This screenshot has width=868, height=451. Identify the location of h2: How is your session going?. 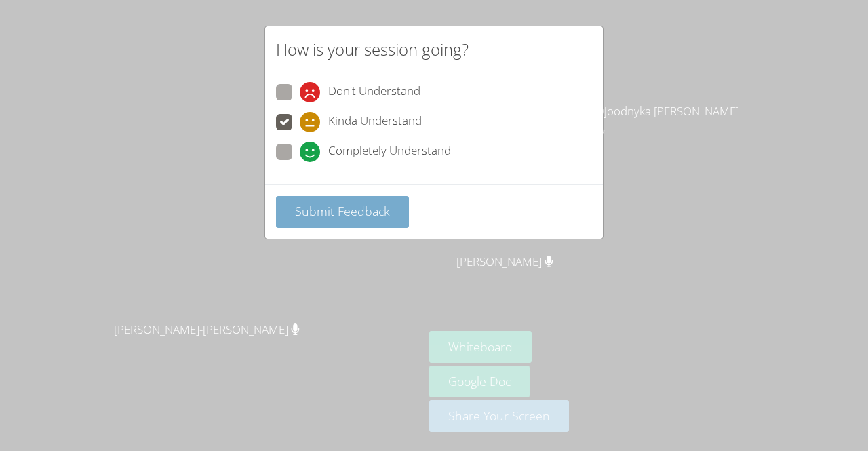
(372, 49).